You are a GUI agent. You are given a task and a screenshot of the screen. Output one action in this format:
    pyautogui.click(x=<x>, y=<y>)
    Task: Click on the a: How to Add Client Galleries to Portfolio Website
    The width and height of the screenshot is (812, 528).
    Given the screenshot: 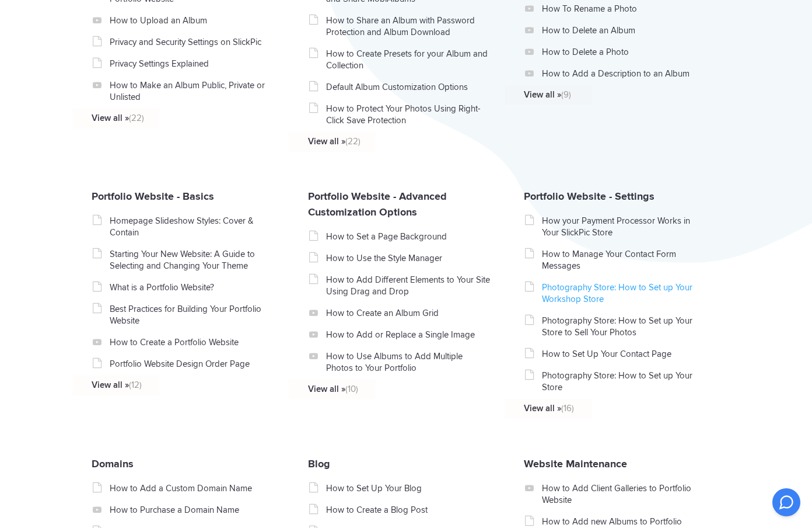 What is the action you would take?
    pyautogui.click(x=624, y=494)
    